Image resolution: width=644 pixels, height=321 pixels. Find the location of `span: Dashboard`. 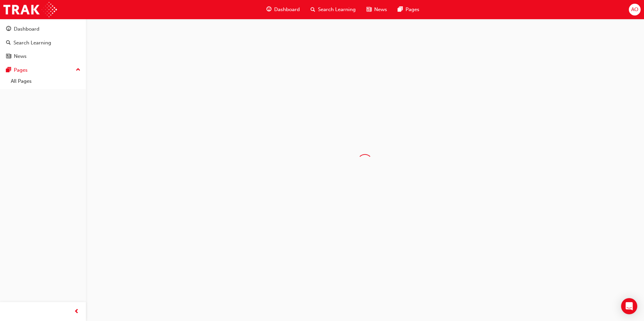

span: Dashboard is located at coordinates (287, 9).